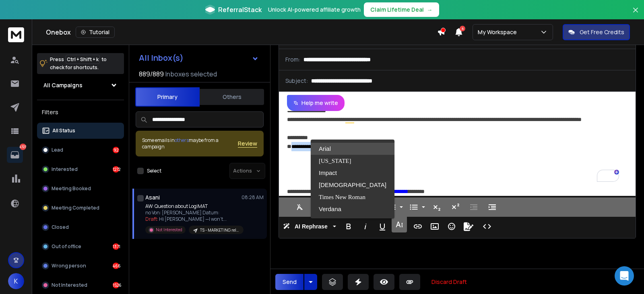 The height and width of the screenshot is (294, 644). Describe the element at coordinates (16, 281) in the screenshot. I see `span: K` at that location.